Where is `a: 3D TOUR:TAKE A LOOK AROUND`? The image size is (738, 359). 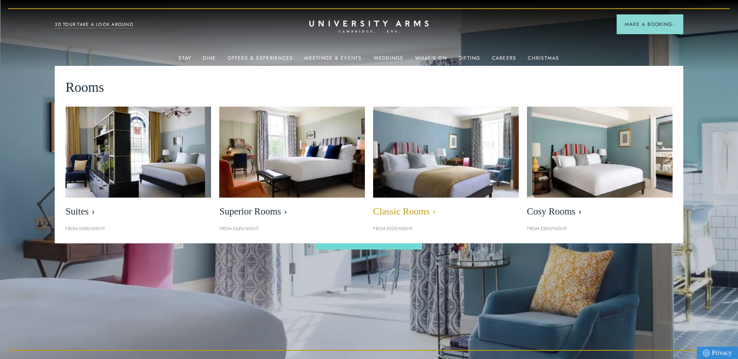 a: 3D TOUR:TAKE A LOOK AROUND is located at coordinates (94, 25).